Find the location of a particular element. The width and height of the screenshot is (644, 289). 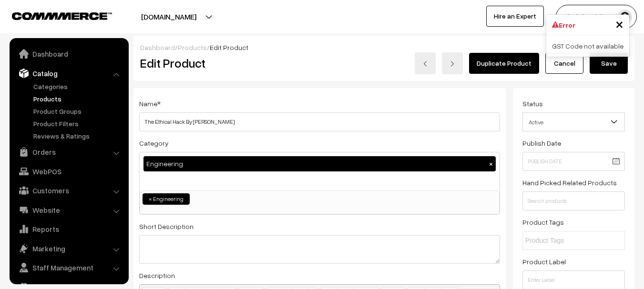

a: Duplicate Product is located at coordinates (504, 63).